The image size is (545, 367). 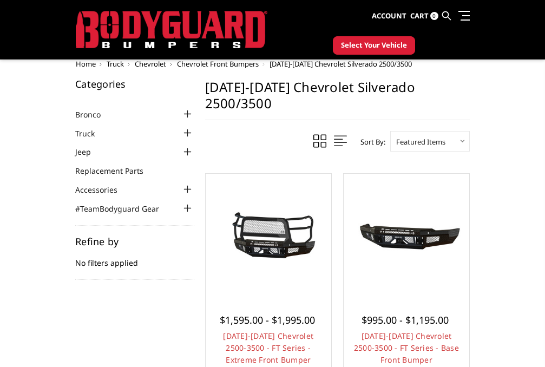 I want to click on img: 2024-2025 Chevrolet 2500-3500 - FT Series - Extreme Front Bumper, so click(x=269, y=237).